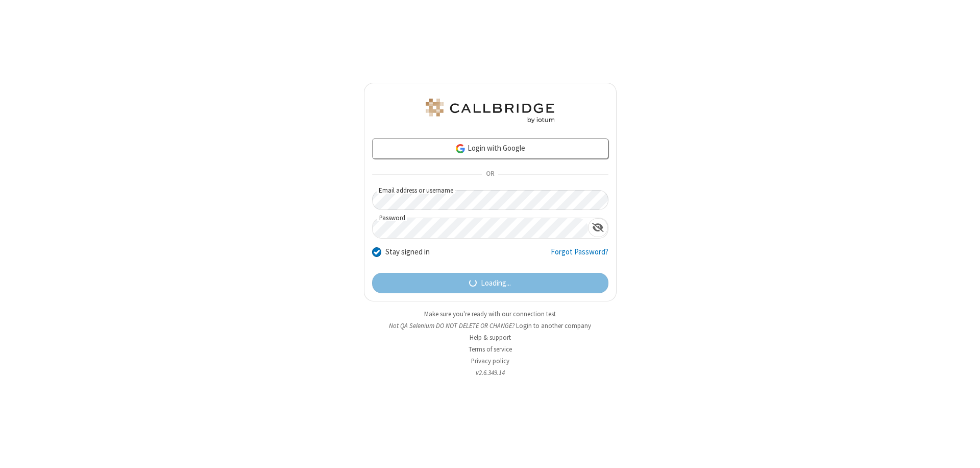 The image size is (980, 468). What do you see at coordinates (480, 227) in the screenshot?
I see `input: Password` at bounding box center [480, 227].